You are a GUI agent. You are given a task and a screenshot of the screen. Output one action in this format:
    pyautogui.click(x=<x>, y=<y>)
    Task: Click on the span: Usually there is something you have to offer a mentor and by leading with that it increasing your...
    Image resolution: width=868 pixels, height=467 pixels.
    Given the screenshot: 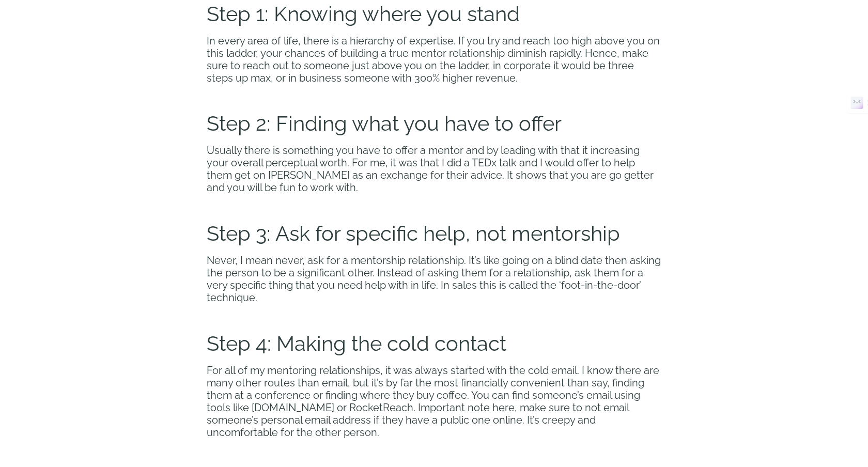 What is the action you would take?
    pyautogui.click(x=430, y=169)
    